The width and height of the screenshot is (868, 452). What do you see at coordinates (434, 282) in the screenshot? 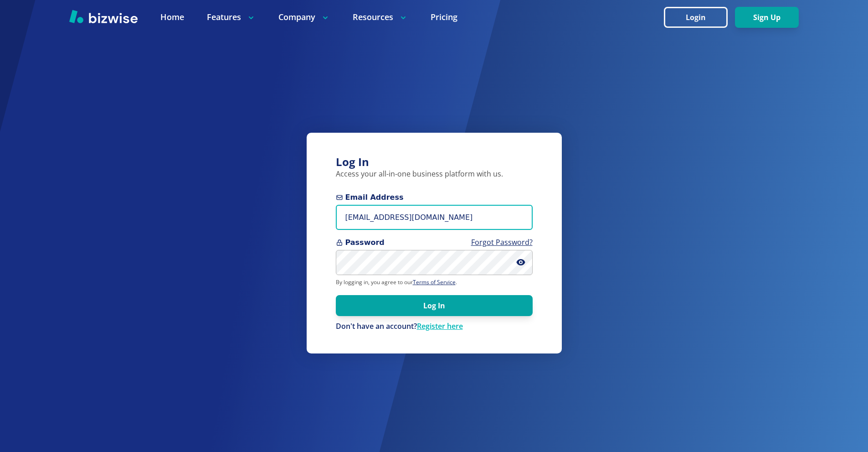
I see `p: By logging in, you agree to our .` at bounding box center [434, 282].